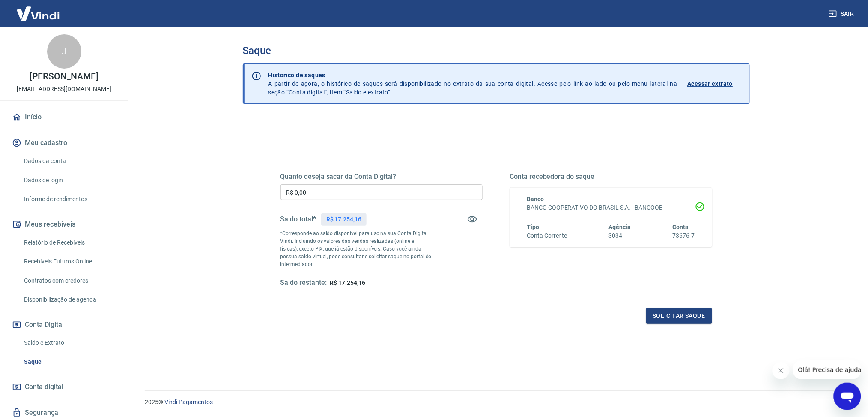 The width and height of the screenshot is (868, 417). Describe the element at coordinates (299, 219) in the screenshot. I see `h5: Saldo total*:` at that location.